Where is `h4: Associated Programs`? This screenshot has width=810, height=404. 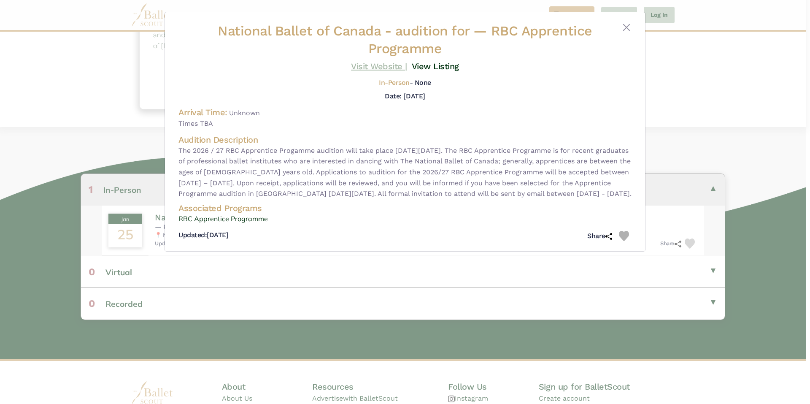 h4: Associated Programs is located at coordinates (405, 208).